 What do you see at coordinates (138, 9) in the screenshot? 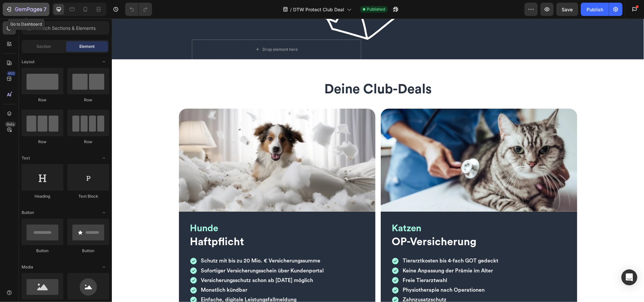
I see `div: Undo/Redo` at bounding box center [138, 9].